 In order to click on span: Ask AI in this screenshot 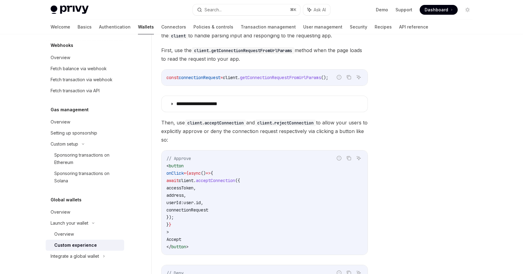, I will do `click(320, 10)`.